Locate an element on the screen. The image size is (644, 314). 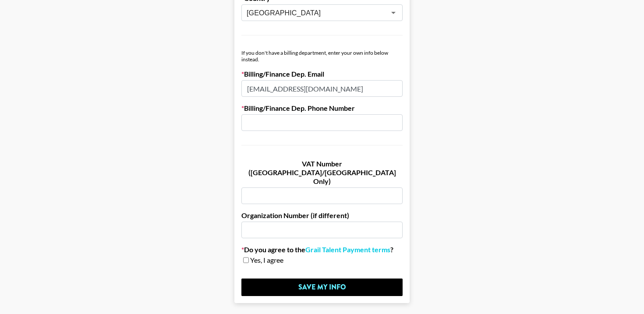
label: Billing/Finance Dep. Email is located at coordinates (322, 74).